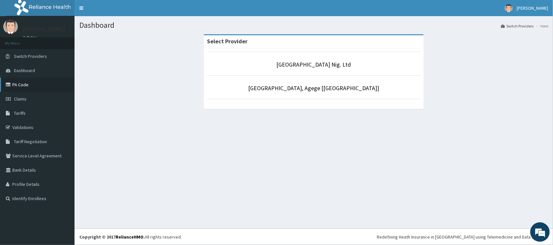  Describe the element at coordinates (30, 38) in the screenshot. I see `a: Online` at that location.